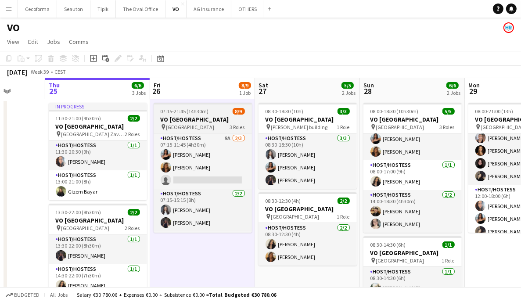 This screenshot has width=521, height=302. Describe the element at coordinates (22, 295) in the screenshot. I see `button: Budgeted` at that location.